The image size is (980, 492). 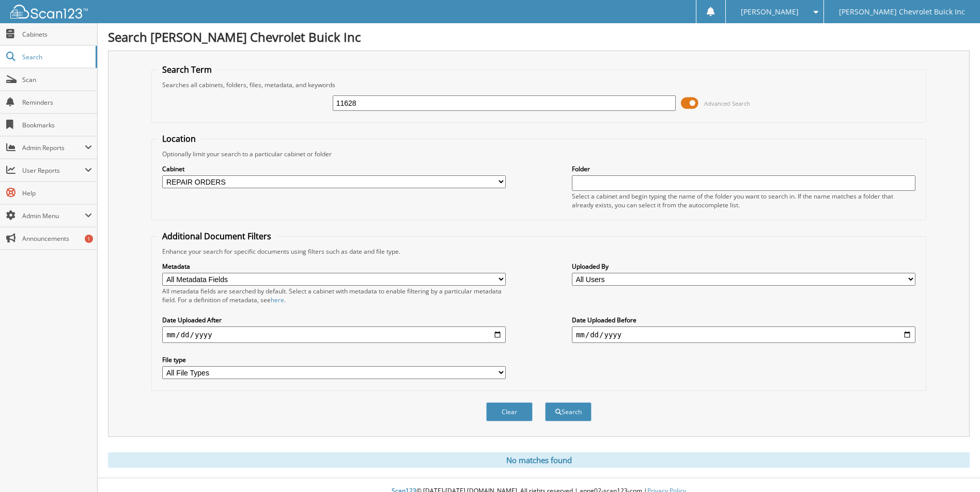 I want to click on div: Searches all cabinets, folders, files, metadata, and keywords, so click(x=538, y=85).